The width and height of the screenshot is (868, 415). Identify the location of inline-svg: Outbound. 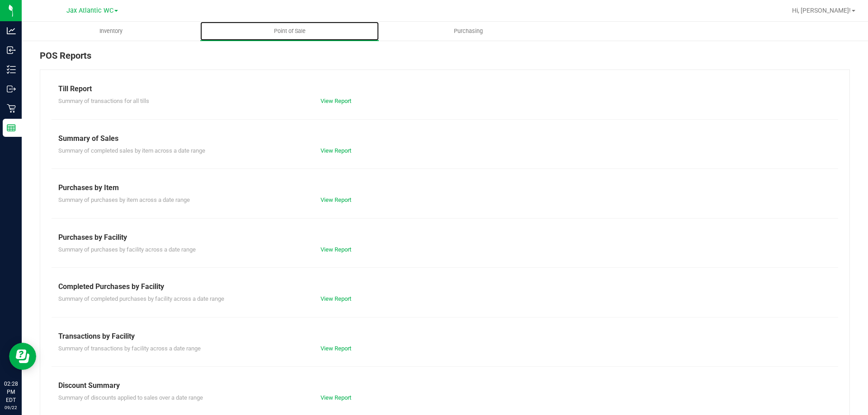
(11, 89).